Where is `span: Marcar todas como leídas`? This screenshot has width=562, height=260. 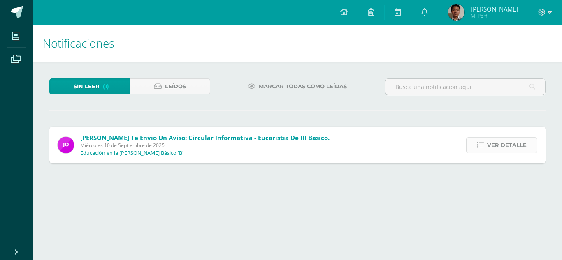 span: Marcar todas como leídas is located at coordinates (303, 86).